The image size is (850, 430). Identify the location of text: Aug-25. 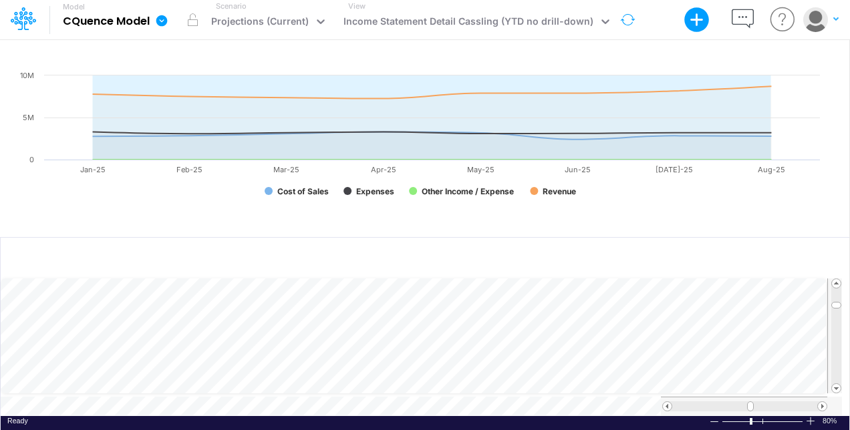
(771, 170).